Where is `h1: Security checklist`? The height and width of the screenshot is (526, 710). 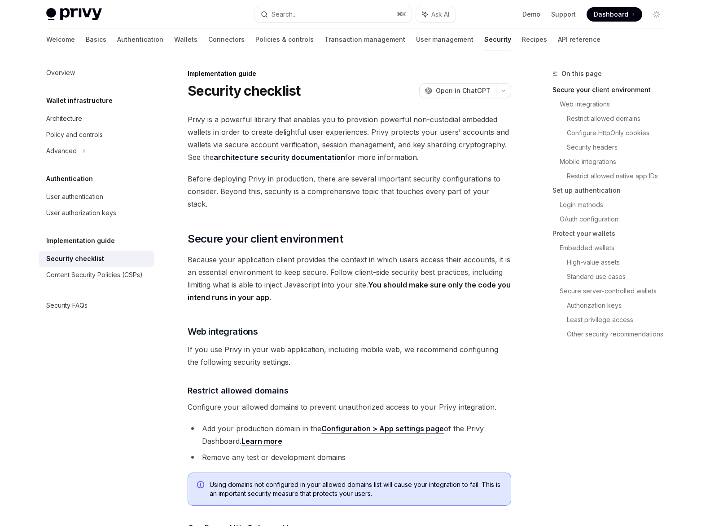 h1: Security checklist is located at coordinates (244, 91).